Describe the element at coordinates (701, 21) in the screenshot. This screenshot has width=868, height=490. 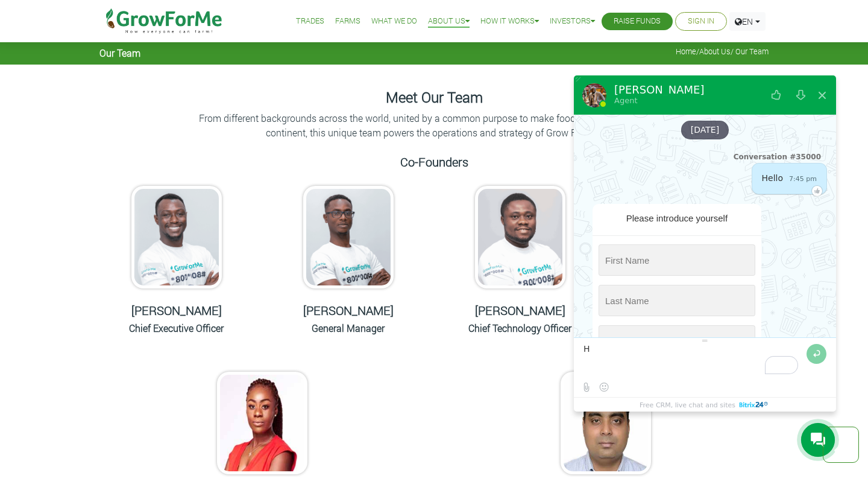
I see `a: Sign In` at that location.